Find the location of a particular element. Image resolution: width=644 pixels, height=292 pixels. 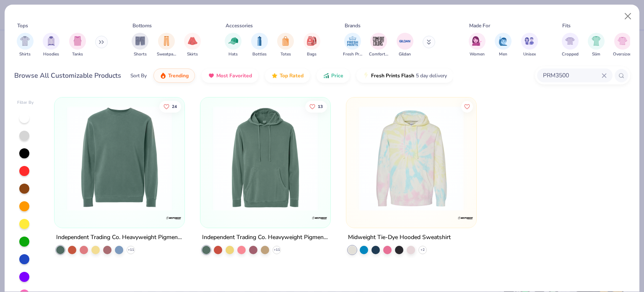

img: Hats Image is located at coordinates (233, 41).